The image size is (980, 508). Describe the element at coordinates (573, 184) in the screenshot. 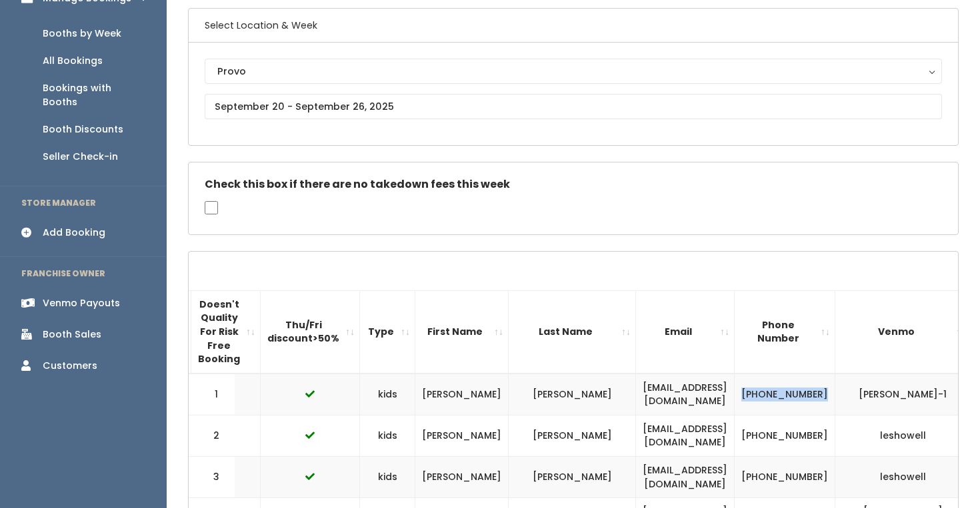

I see `h5: Check this box if there are no takedown fees this week` at that location.